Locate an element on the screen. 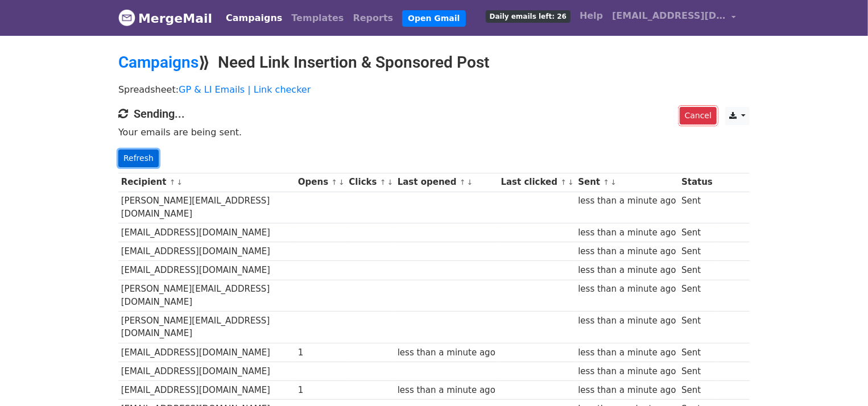 The image size is (868, 406). a: Daily emails left: 26 is located at coordinates (528, 16).